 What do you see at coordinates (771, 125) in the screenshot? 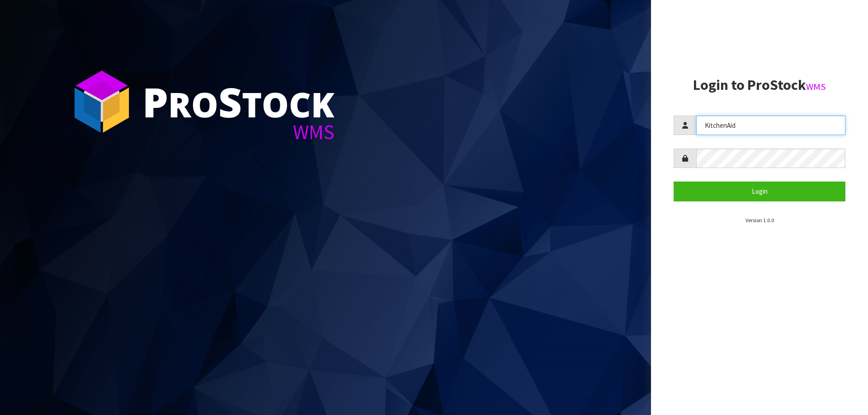
I see `input: Username` at bounding box center [771, 125].